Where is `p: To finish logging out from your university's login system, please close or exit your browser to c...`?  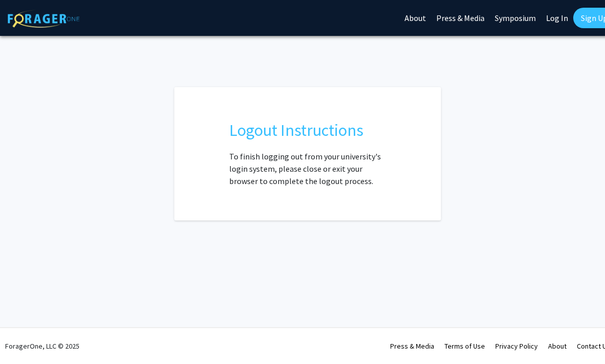
p: To finish logging out from your university's login system, please close or exit your browser to c... is located at coordinates (308, 169).